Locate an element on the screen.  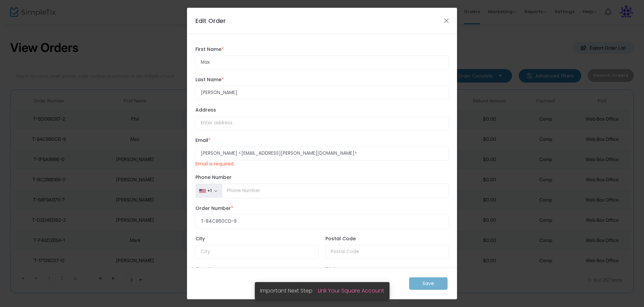
label: Order Number is located at coordinates (322, 208).